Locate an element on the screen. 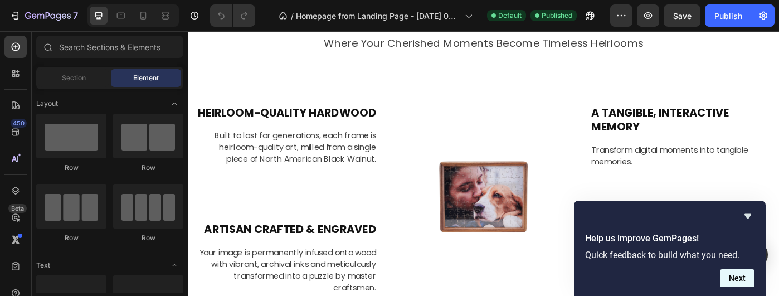 The image size is (779, 296). p: A luxurious unboxing experience: your PhotoGrain Puzzle, nestled in velvet and tied with a "just ... is located at coordinates (557, 266).